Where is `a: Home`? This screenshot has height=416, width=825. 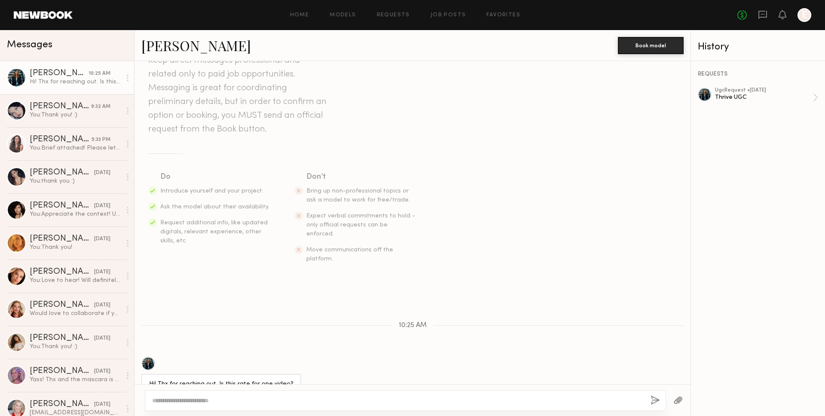 a: Home is located at coordinates (299, 15).